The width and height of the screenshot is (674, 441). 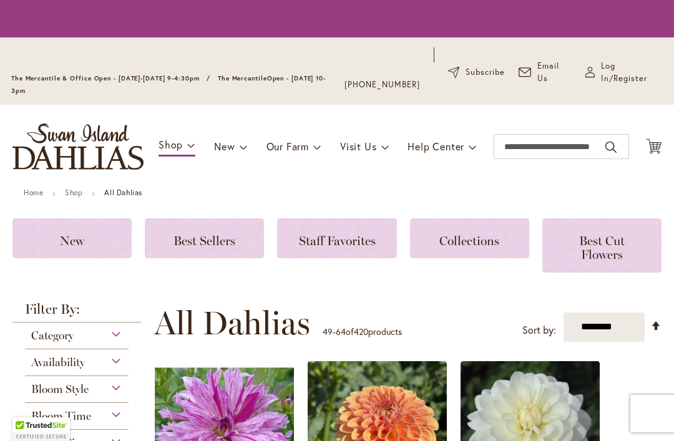 I want to click on p: - of products, so click(x=362, y=332).